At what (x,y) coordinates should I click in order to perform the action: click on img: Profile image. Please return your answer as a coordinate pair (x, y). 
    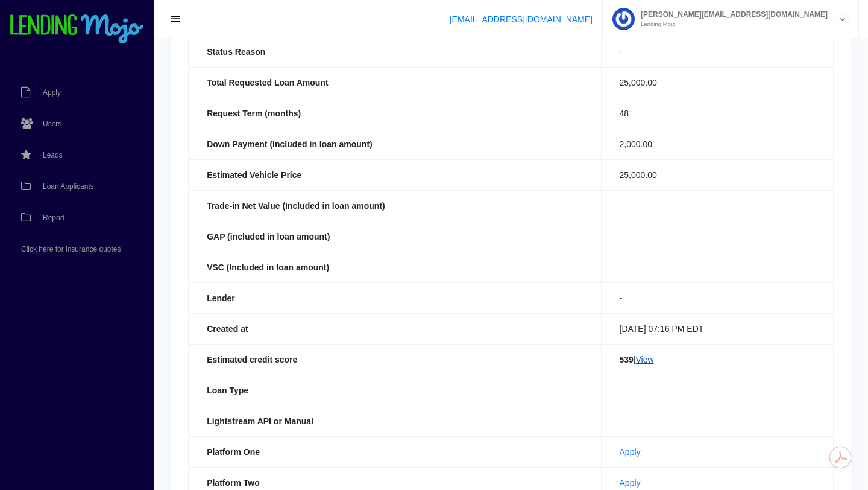
    Looking at the image, I should click on (623, 18).